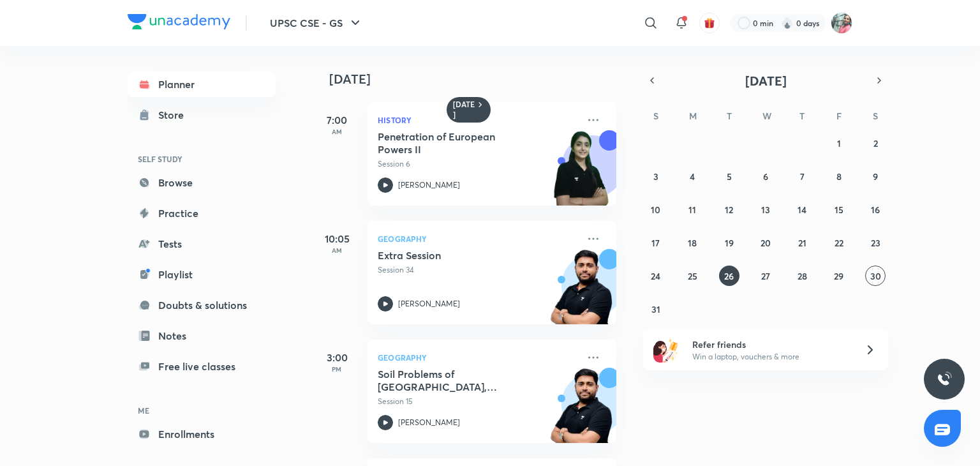  I want to click on p: History, so click(478, 120).